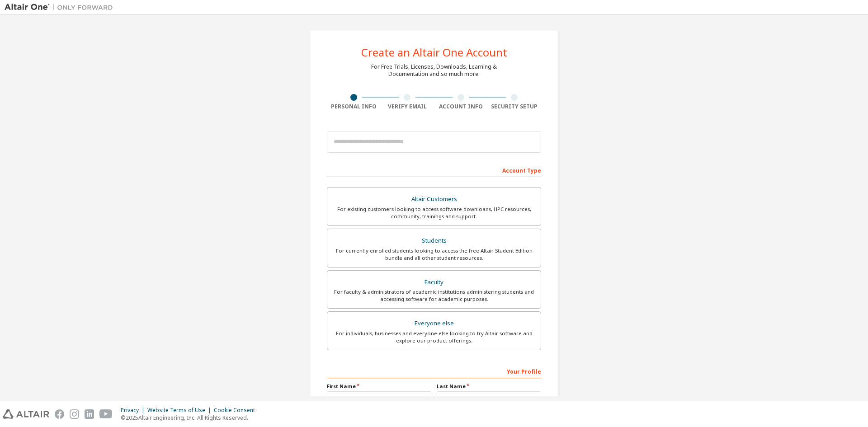 The image size is (868, 427). I want to click on img: linkedin.svg, so click(89, 414).